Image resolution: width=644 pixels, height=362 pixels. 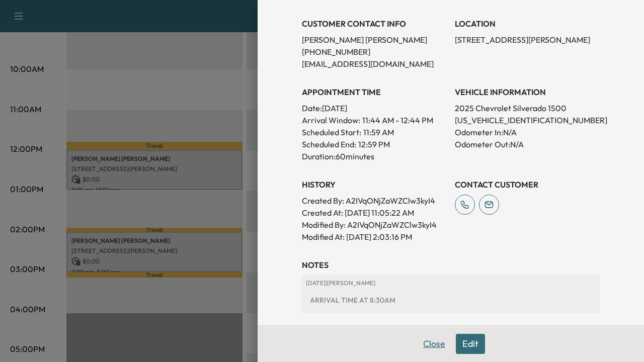 What do you see at coordinates (374, 185) in the screenshot?
I see `h3: History` at bounding box center [374, 185].